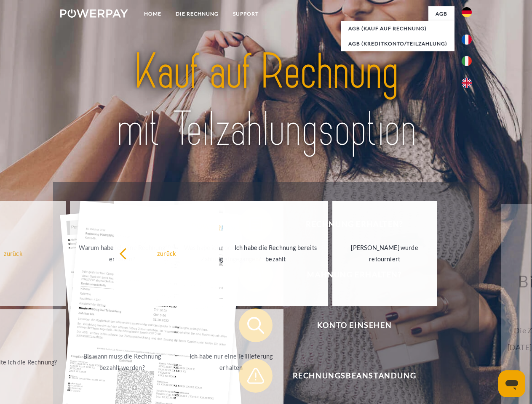 The width and height of the screenshot is (532, 404). Describe the element at coordinates (349, 376) in the screenshot. I see `button: Rechnungsbeanstandung` at that location.